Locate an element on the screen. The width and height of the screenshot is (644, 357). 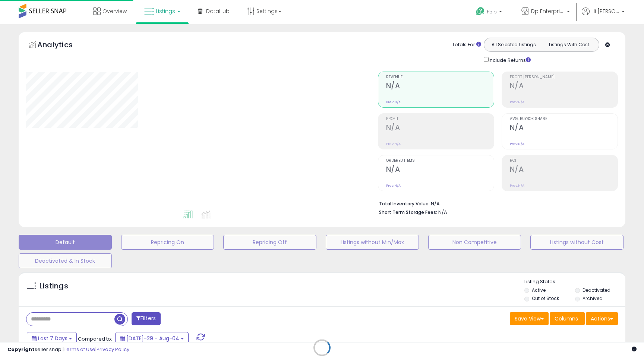
h5: Analytics is located at coordinates (62, 45).